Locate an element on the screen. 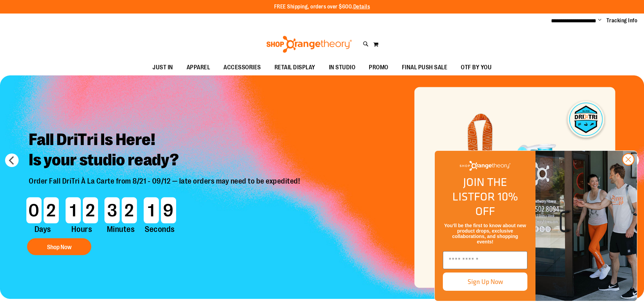  span: You’ll be the first to know about new product drops, exclusive collaborations, and shopping events! is located at coordinates (485, 234).